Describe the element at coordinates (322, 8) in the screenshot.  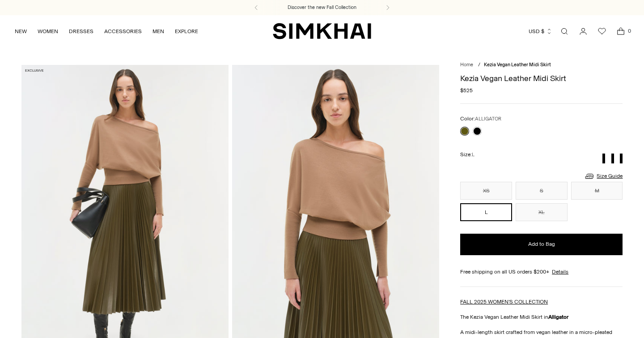
I see `a: Discover the new Fall Collection` at that location.